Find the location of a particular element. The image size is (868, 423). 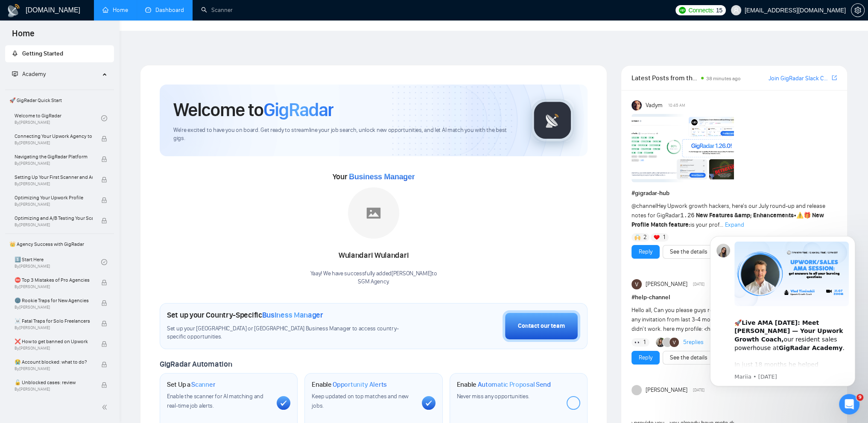

a: searchScanner is located at coordinates (217, 10).